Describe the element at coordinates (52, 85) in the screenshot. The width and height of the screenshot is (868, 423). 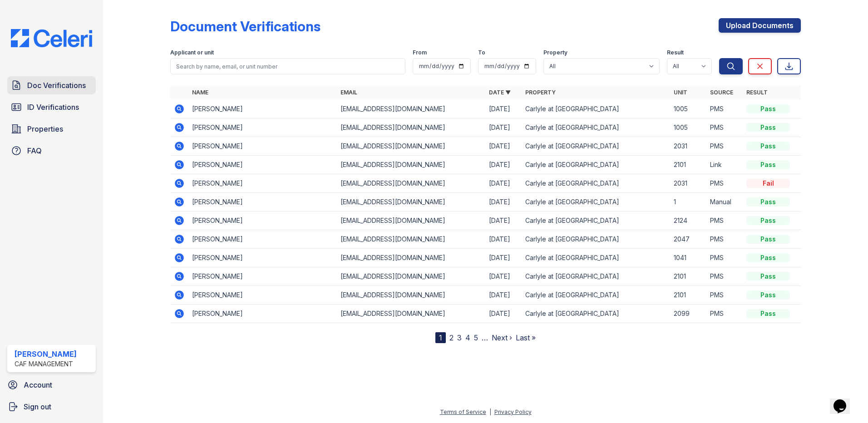
I see `a: Doc Verifications` at that location.